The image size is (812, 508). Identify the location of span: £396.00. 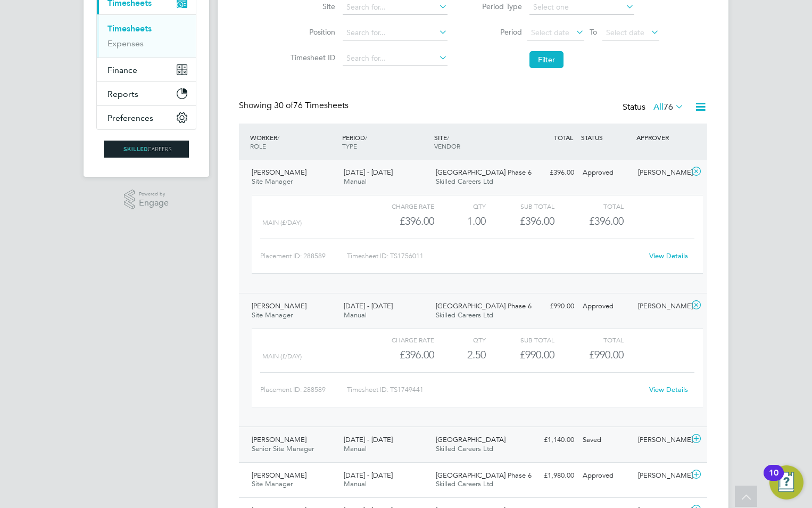
(606, 221).